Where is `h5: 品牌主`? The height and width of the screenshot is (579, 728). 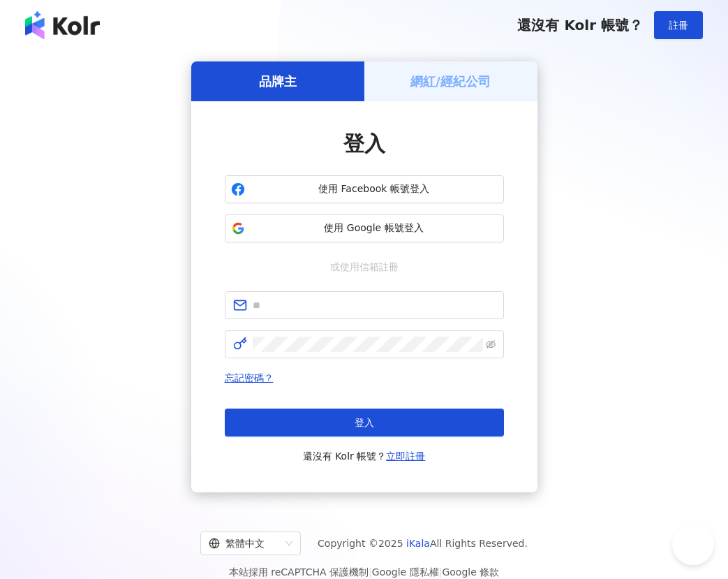
h5: 品牌主 is located at coordinates (278, 81).